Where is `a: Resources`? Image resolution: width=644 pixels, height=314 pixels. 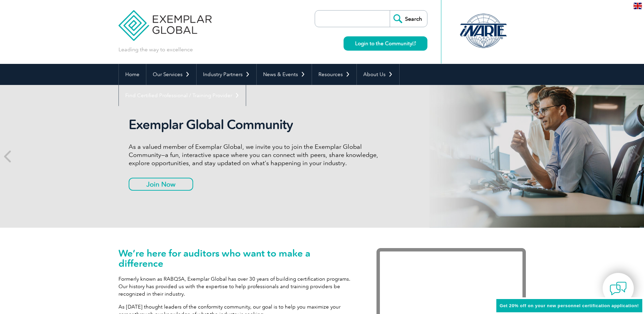 a: Resources is located at coordinates (334, 74).